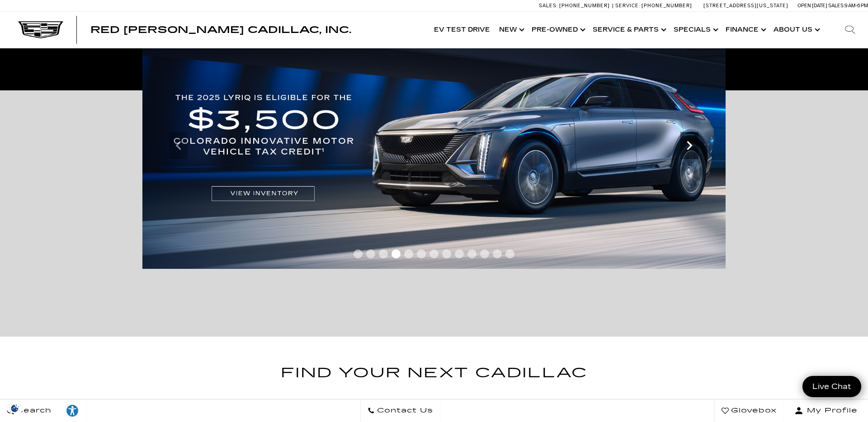  What do you see at coordinates (857, 5) in the screenshot?
I see `span: 9 AM-6 PM` at bounding box center [857, 5].